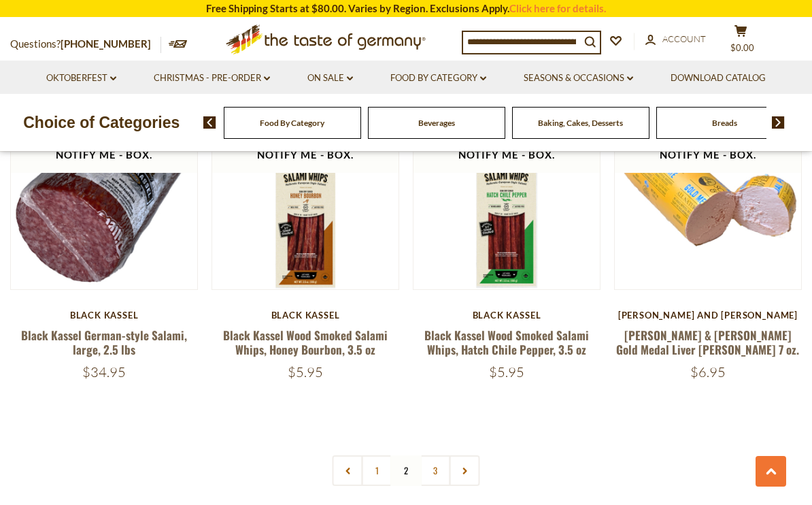  What do you see at coordinates (580, 122) in the screenshot?
I see `span: Baking, Cakes, Desserts` at bounding box center [580, 122].